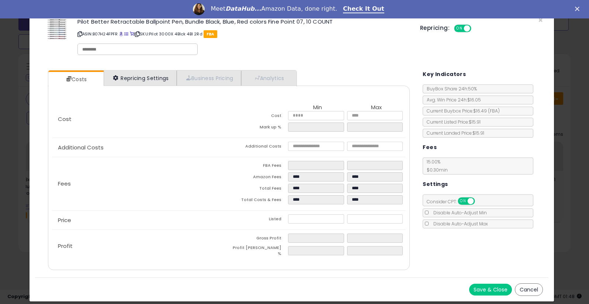 The height and width of the screenshot is (304, 589). Describe the element at coordinates (490, 289) in the screenshot. I see `button: Save & Close` at that location.